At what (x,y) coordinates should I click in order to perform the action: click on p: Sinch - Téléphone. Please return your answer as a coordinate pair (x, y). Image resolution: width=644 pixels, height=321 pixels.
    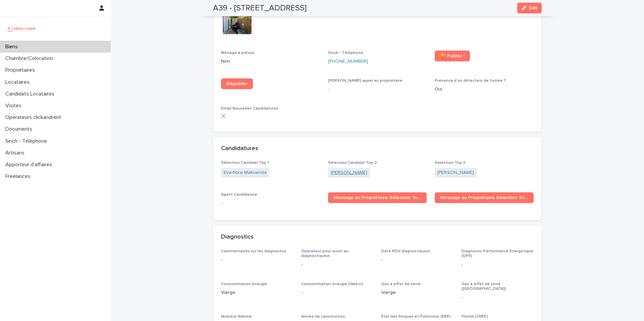
    Looking at the image, I should click on (27, 141).